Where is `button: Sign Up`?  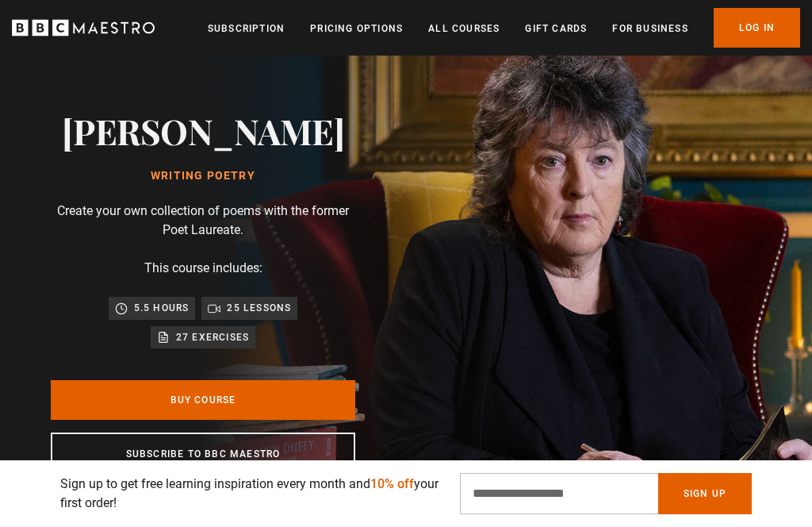
button: Sign Up is located at coordinates (705, 494).